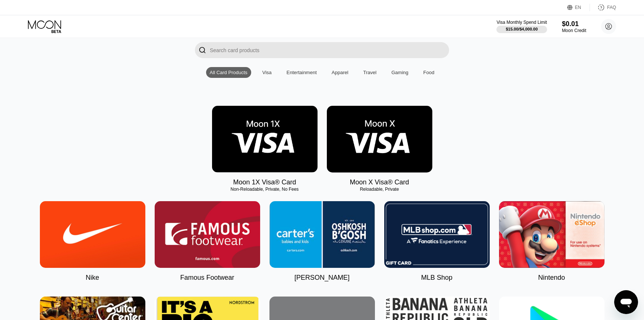  What do you see at coordinates (522, 29) in the screenshot?
I see `div: $15.00 / $4,000.00` at bounding box center [522, 29].